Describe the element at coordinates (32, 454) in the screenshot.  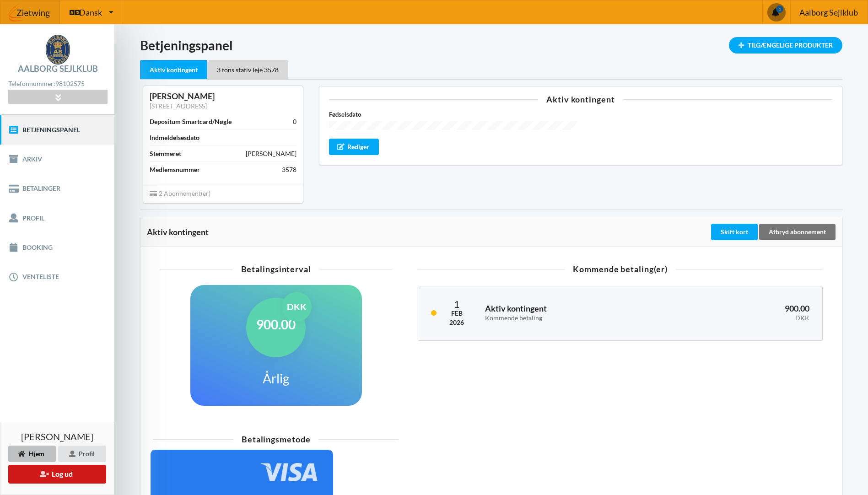
I see `div: Hjem` at that location.